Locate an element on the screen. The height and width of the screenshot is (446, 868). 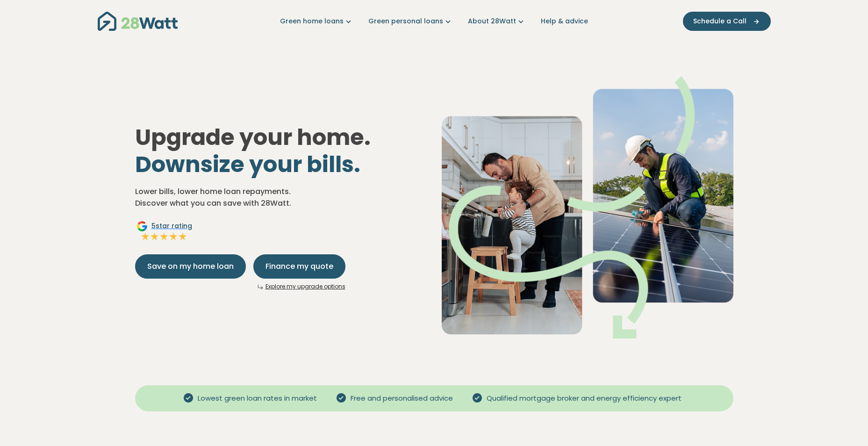
span: Downsize your bills. is located at coordinates (248, 164).